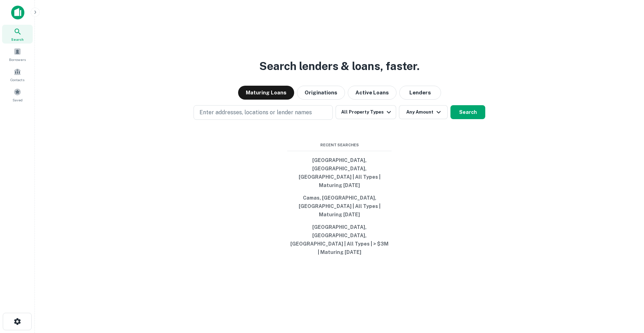  What do you see at coordinates (420, 93) in the screenshot?
I see `button: Lenders` at bounding box center [420, 93].